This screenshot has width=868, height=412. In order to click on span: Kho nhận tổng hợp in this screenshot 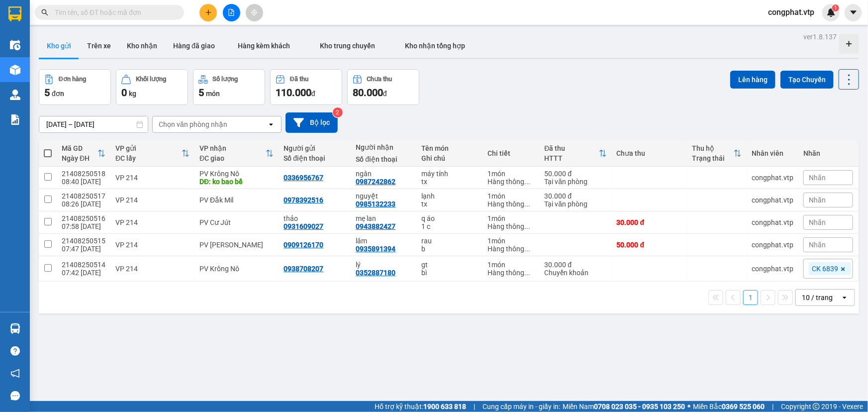, I will do `click(435, 46)`.